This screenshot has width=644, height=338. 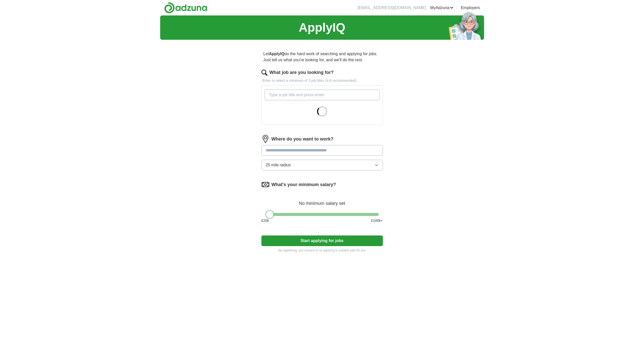 I want to click on img: location.png, so click(x=265, y=139).